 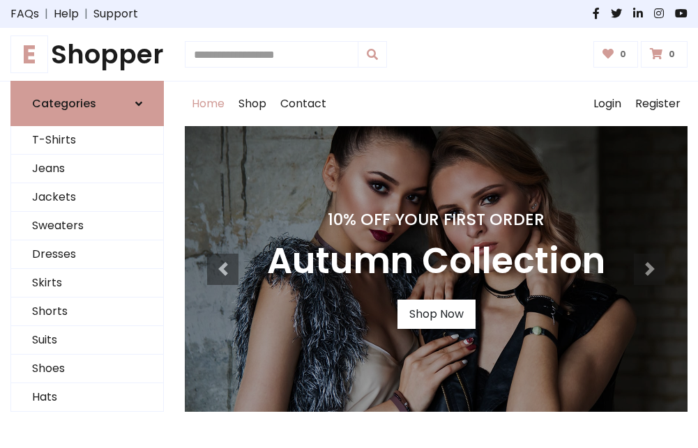 I want to click on h1: Shopper, so click(x=87, y=54).